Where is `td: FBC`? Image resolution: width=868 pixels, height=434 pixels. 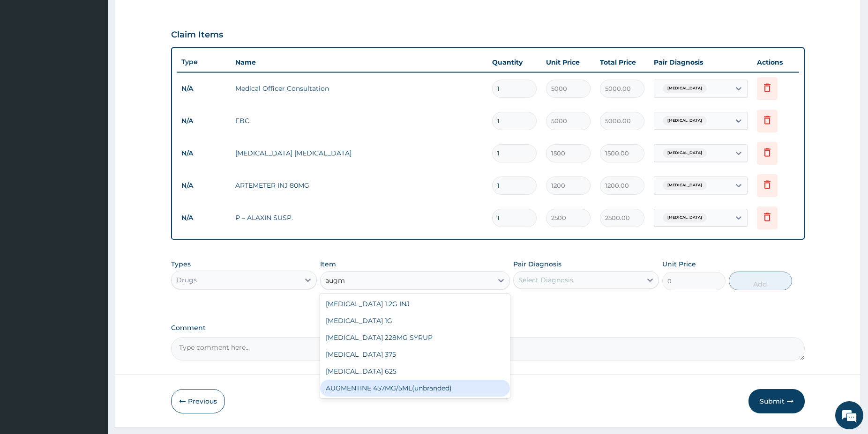
td: FBC is located at coordinates (359, 121).